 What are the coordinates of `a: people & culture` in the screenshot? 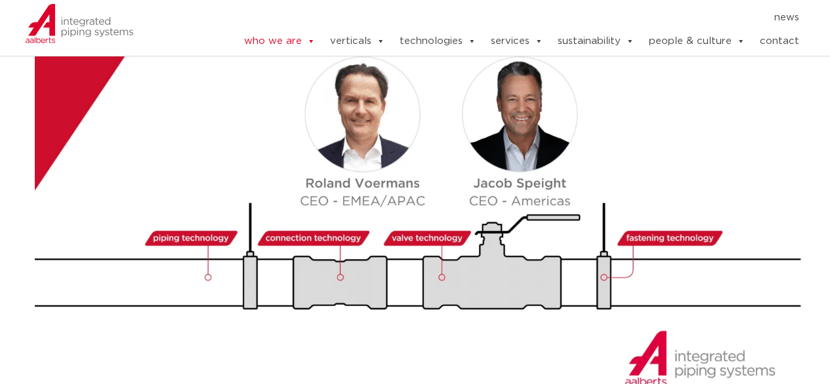 It's located at (696, 41).